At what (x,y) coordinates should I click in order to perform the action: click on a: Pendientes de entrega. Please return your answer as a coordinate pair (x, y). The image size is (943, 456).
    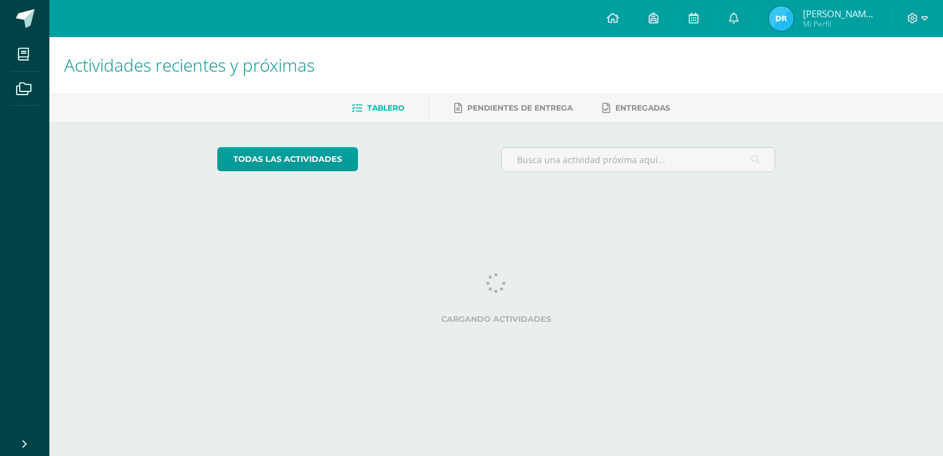
    Looking at the image, I should click on (514, 108).